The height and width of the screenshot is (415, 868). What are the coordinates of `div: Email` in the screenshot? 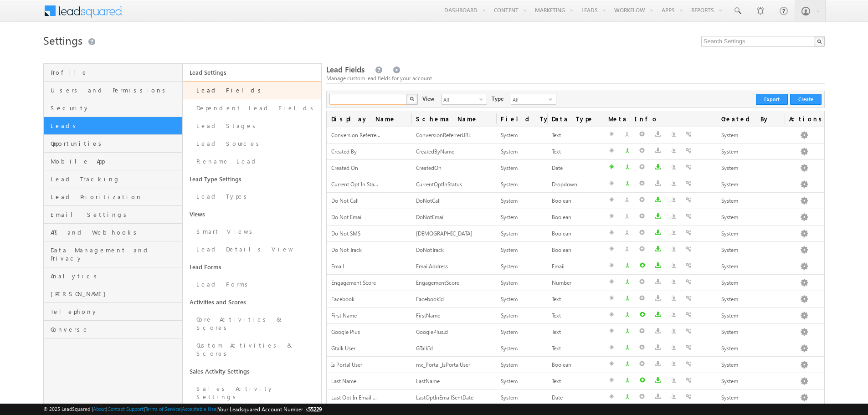 It's located at (575, 266).